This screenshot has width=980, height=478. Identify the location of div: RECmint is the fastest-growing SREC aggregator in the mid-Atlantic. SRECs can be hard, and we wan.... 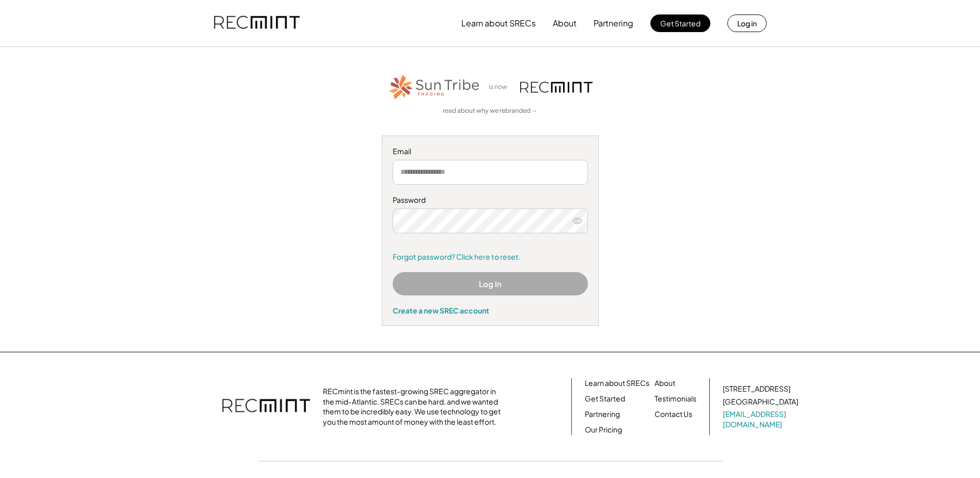
(414, 406).